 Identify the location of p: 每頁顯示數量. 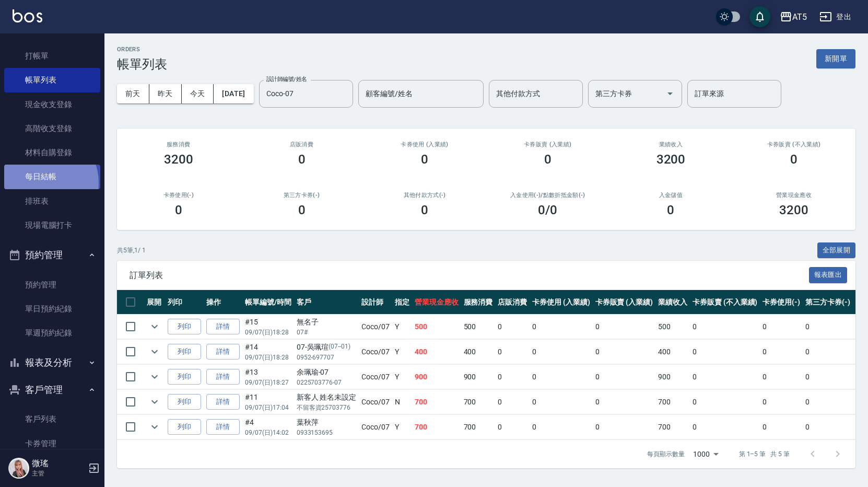
(666, 454).